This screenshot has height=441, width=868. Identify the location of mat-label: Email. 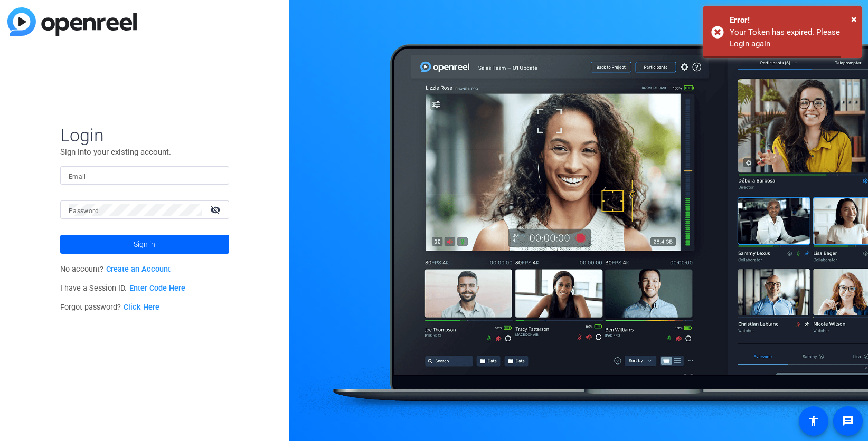
(77, 177).